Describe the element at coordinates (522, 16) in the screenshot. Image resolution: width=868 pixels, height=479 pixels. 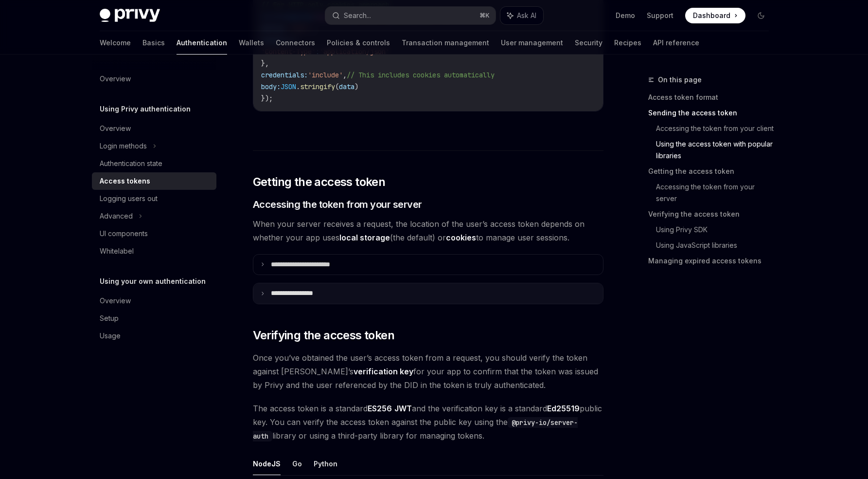
I see `button: Ask AI` at that location.